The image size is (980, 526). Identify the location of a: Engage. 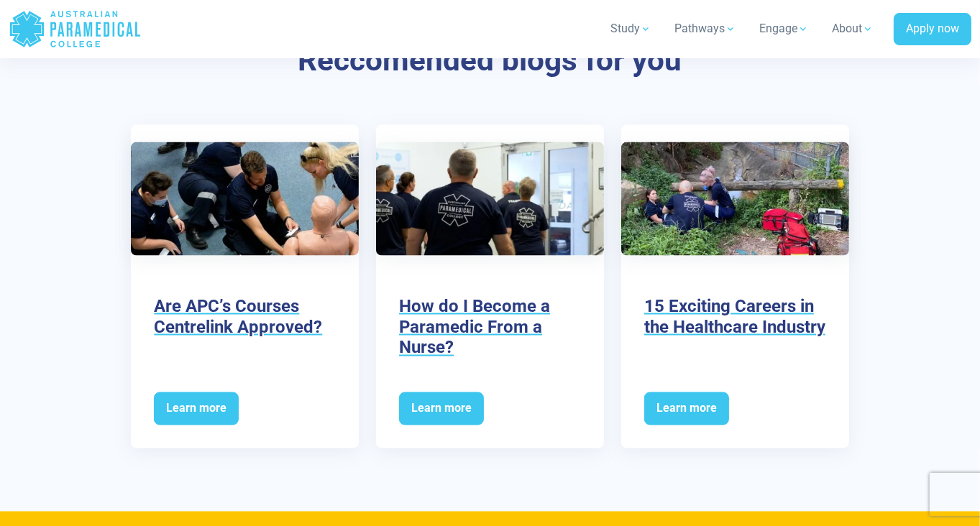
(784, 29).